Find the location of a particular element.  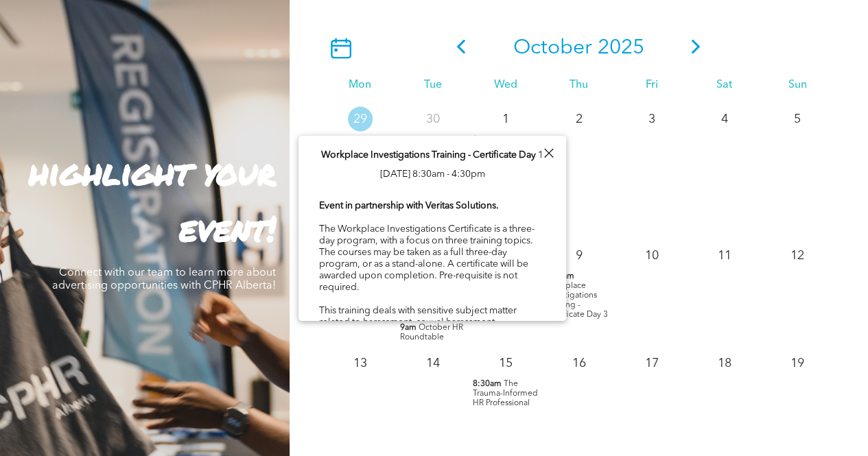

span: Workplace Investigations Training - Certificate Day 1 is located at coordinates (432, 155).